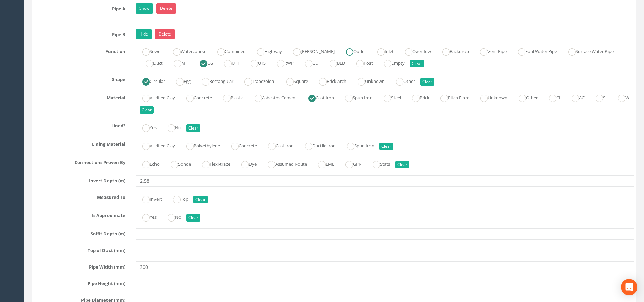 The height and width of the screenshot is (302, 644). I want to click on label: Trapezoidal, so click(256, 80).